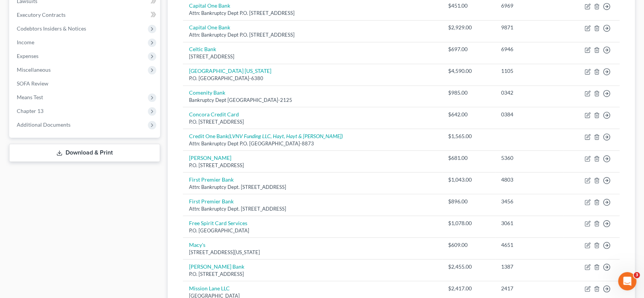 This screenshot has height=298, width=644. I want to click on div: 0342, so click(529, 93).